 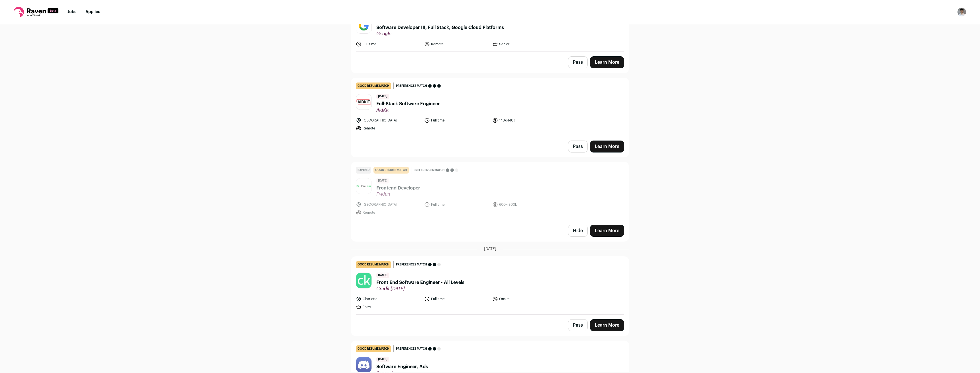 I want to click on span: Front End Software Engineer - All Levels, so click(x=420, y=283).